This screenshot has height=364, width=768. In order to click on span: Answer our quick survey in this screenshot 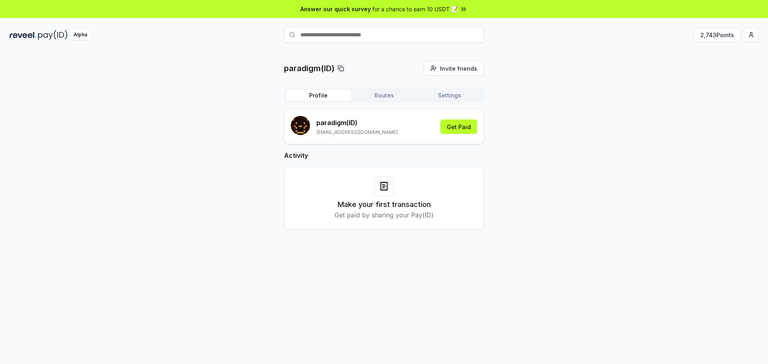, I will do `click(336, 9)`.